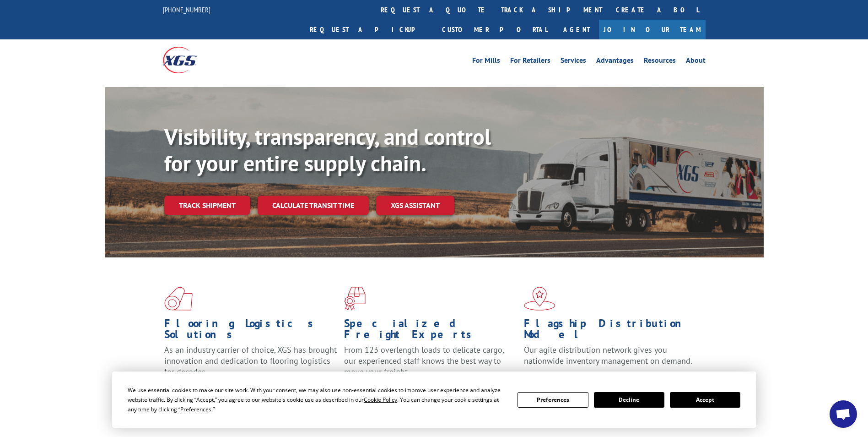 The image size is (868, 437). Describe the element at coordinates (615, 62) in the screenshot. I see `a: Advantages` at that location.